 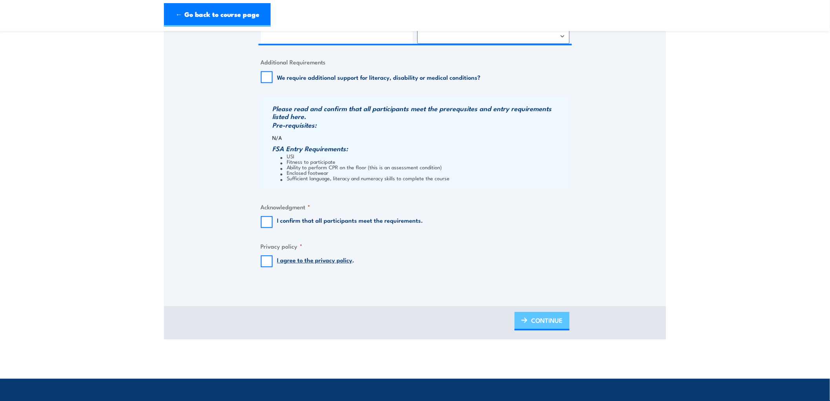 I want to click on li: Sufficient language, literacy and numeracy skills to complete the course, so click(x=424, y=178).